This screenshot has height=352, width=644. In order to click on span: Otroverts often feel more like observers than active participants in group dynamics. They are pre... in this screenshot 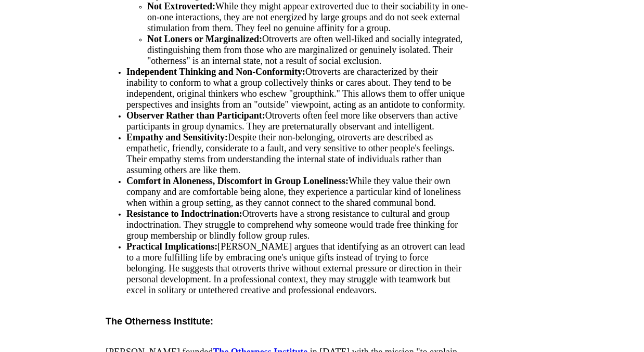, I will do `click(292, 120)`.